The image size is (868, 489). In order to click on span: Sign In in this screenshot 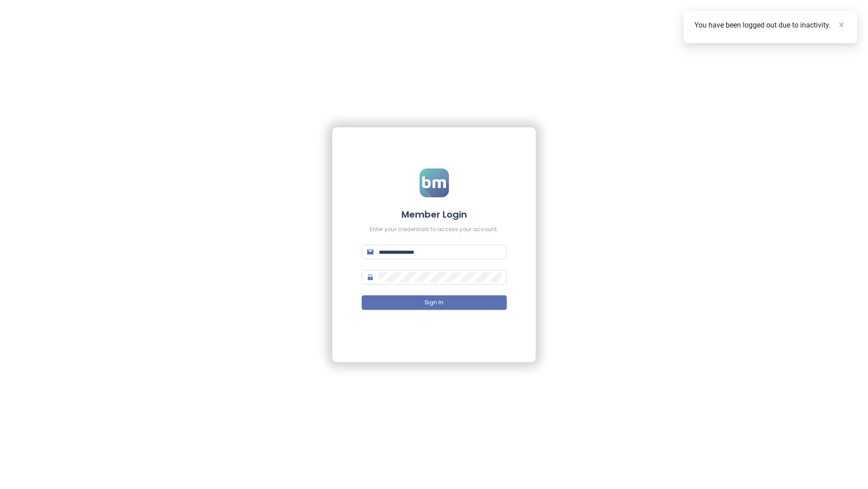, I will do `click(434, 303)`.